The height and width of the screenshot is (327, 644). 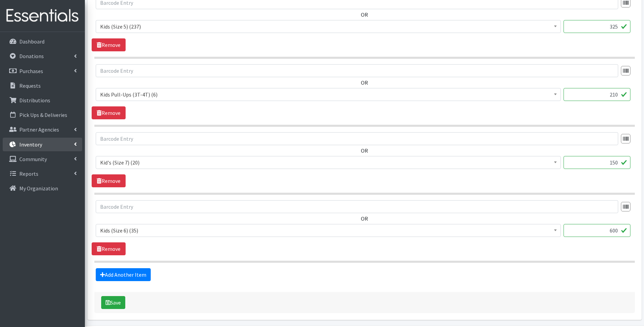 What do you see at coordinates (31, 71) in the screenshot?
I see `p: Purchases` at bounding box center [31, 71].